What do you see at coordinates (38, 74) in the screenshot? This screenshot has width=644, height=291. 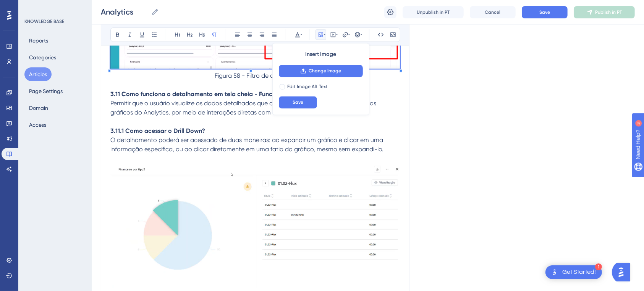 I see `button: Articles` at bounding box center [38, 74].